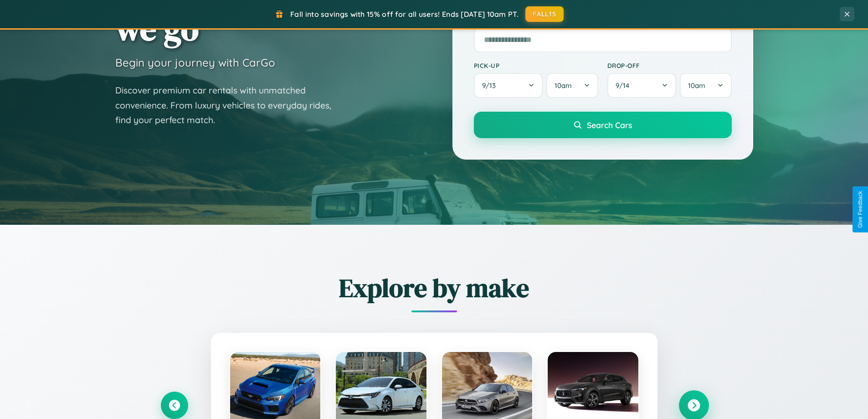  Describe the element at coordinates (545, 14) in the screenshot. I see `button: FALL15` at that location.